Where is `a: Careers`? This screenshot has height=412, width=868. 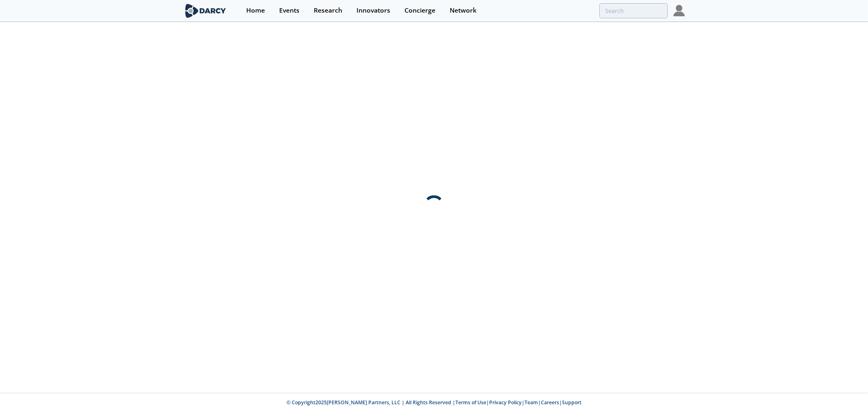
a: Careers is located at coordinates (550, 402).